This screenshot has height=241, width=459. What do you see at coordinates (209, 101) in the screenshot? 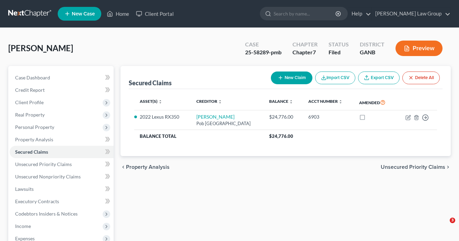
I see `a: Creditor unfold_more` at bounding box center [209, 101].